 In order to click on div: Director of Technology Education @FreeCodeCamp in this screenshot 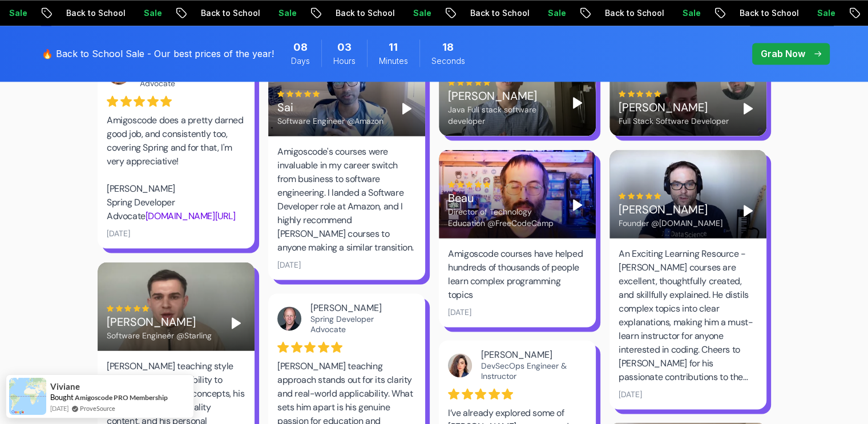, I will do `click(503, 217)`.